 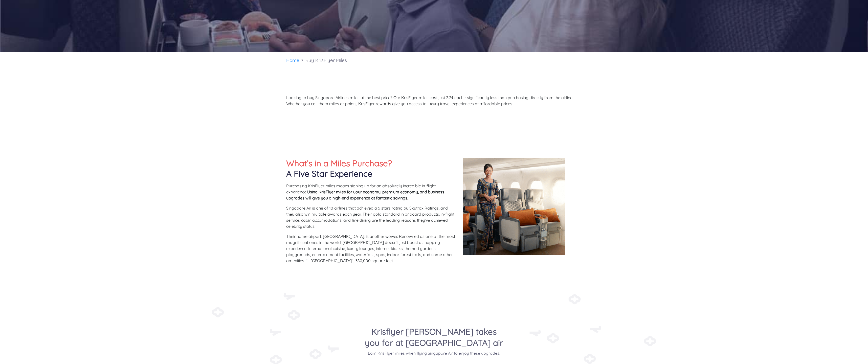 I want to click on p: Purchasing KrisFlyer miles means signing up for an absolutely incredible in-flight experience., so click(x=371, y=191).